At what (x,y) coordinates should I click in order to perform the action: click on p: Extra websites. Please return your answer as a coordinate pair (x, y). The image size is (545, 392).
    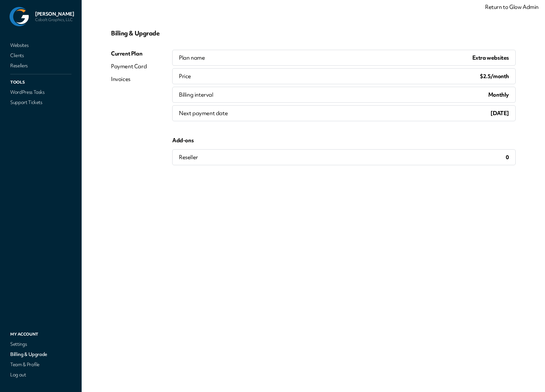
    Looking at the image, I should click on (490, 58).